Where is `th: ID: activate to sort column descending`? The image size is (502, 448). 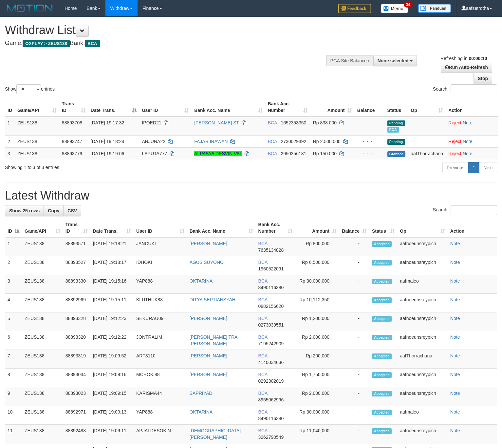 th: ID: activate to sort column descending is located at coordinates (14, 227).